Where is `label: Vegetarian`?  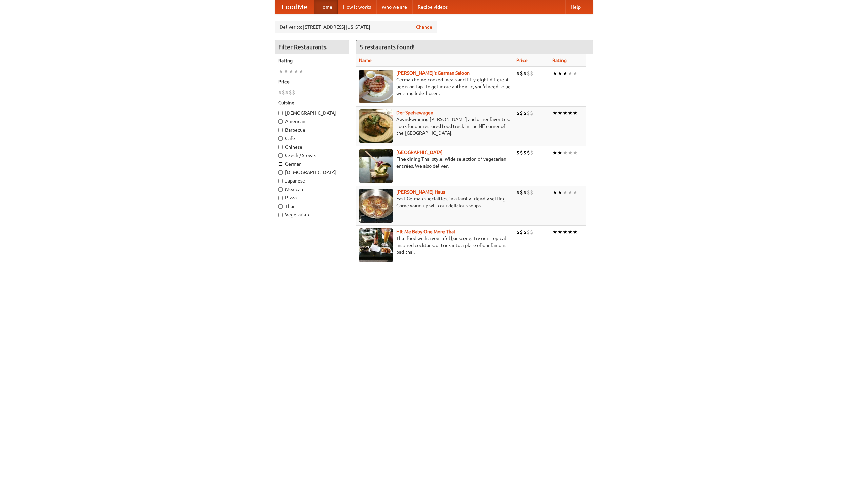
label: Vegetarian is located at coordinates (312, 215).